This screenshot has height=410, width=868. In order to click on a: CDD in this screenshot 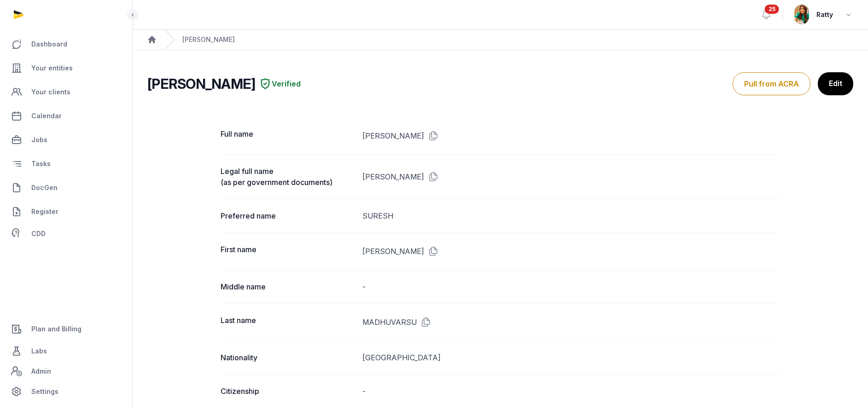, I will do `click(66, 234)`.